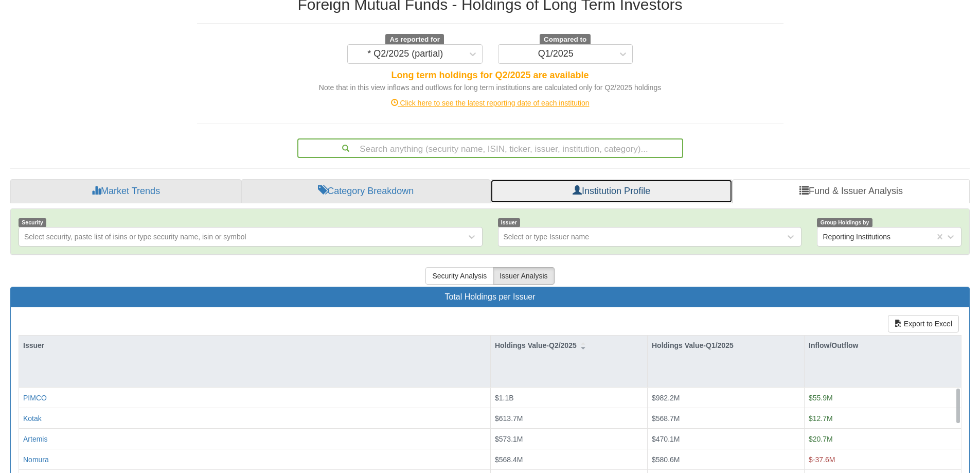 Image resolution: width=980 pixels, height=473 pixels. What do you see at coordinates (820, 418) in the screenshot?
I see `span: $12.7M` at bounding box center [820, 418].